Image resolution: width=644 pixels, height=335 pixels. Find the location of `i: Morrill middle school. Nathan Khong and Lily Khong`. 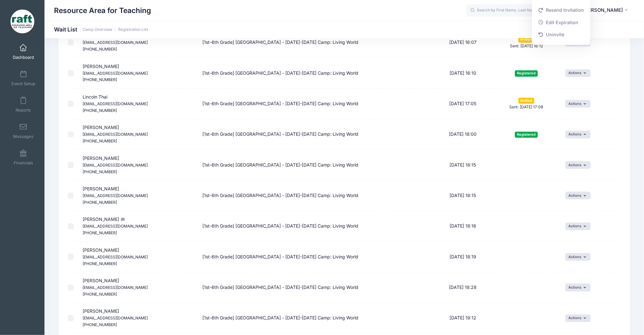

i: Morrill middle school. Nathan Khong and Lily Khong is located at coordinates (122, 219).